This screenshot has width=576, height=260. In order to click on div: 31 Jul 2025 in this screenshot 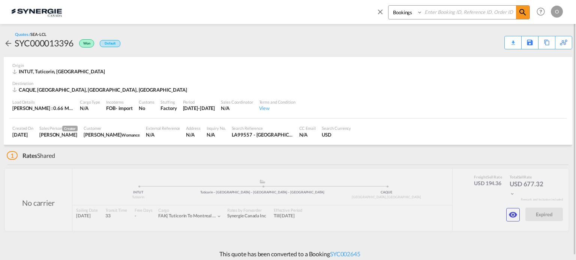, I will do `click(199, 108)`.